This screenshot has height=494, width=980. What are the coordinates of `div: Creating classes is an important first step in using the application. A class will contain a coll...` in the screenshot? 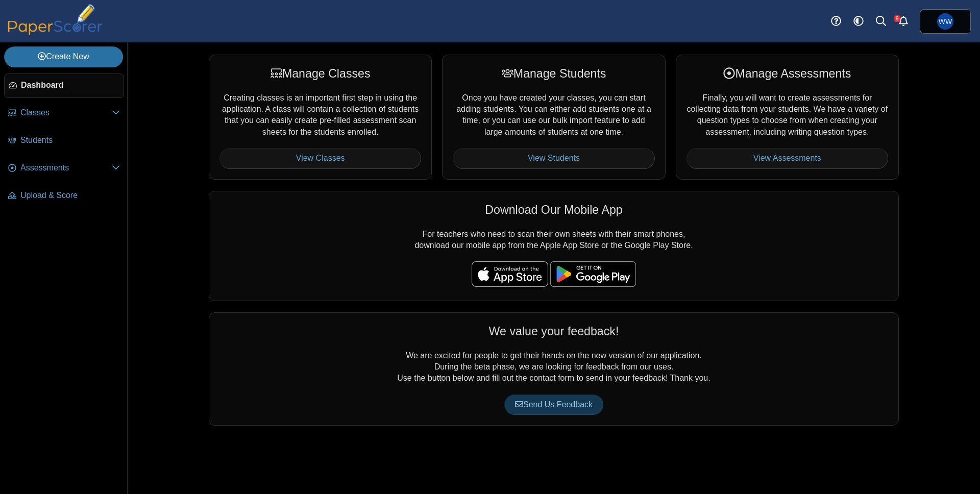 It's located at (320, 117).